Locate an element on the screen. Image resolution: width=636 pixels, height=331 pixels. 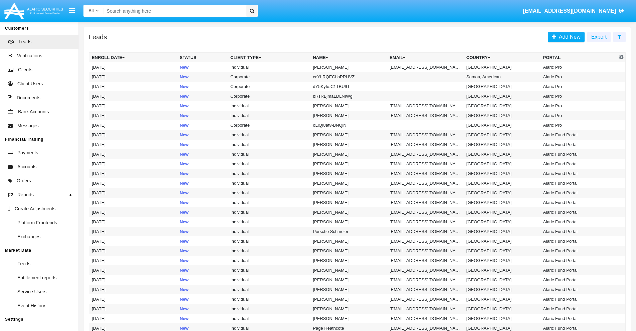
th: Enroll Date is located at coordinates (133, 58).